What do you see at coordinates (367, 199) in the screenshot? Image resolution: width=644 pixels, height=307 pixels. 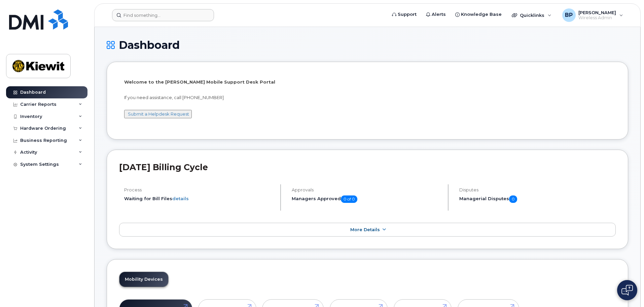 I see `h5: Managers Approved` at bounding box center [367, 199].